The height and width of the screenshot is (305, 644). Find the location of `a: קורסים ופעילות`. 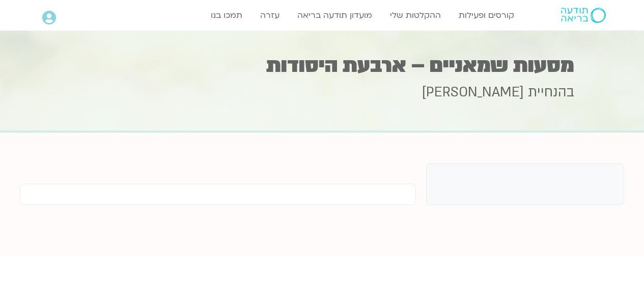

a: קורסים ופעילות is located at coordinates (486, 15).